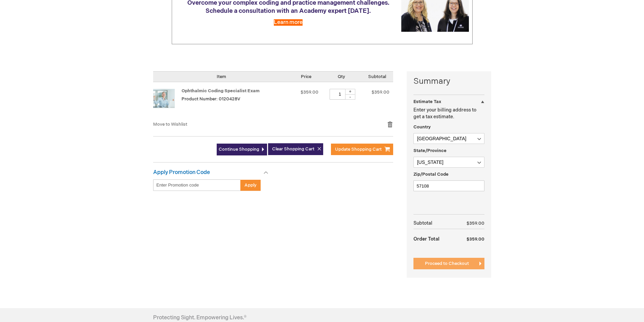 The height and width of the screenshot is (322, 644). Describe the element at coordinates (339, 94) in the screenshot. I see `input: Qty` at that location.